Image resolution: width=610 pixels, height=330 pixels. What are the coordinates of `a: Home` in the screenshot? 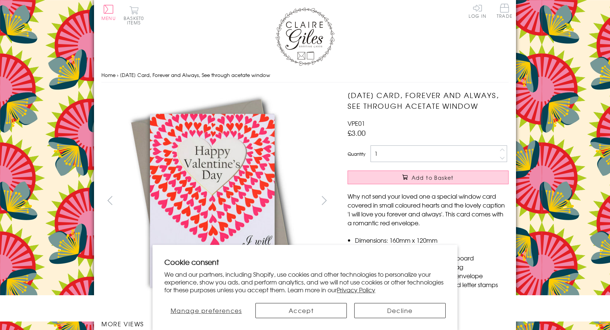 It's located at (109, 75).